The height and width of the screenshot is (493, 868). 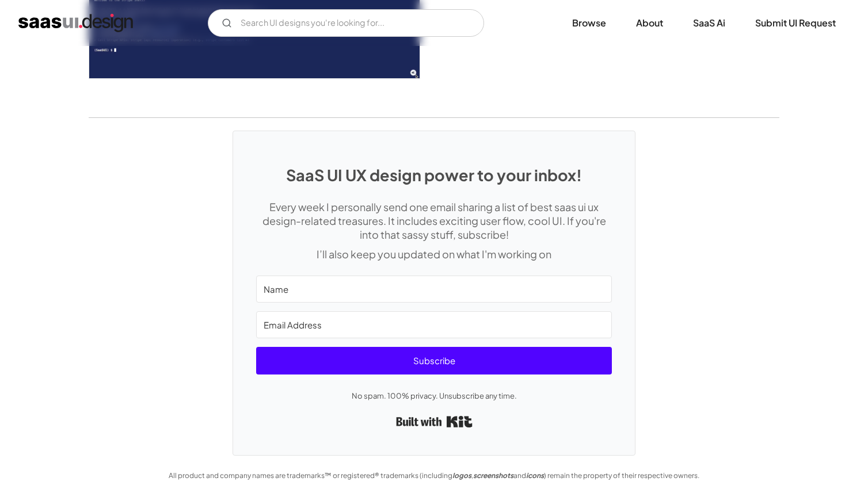 What do you see at coordinates (709, 23) in the screenshot?
I see `a: SaaS Ai` at bounding box center [709, 23].